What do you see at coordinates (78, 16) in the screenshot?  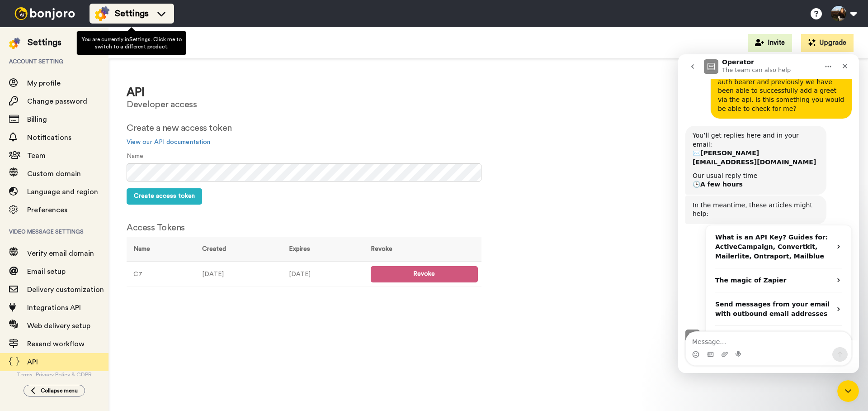 I see `p: The team can also help` at bounding box center [78, 16].